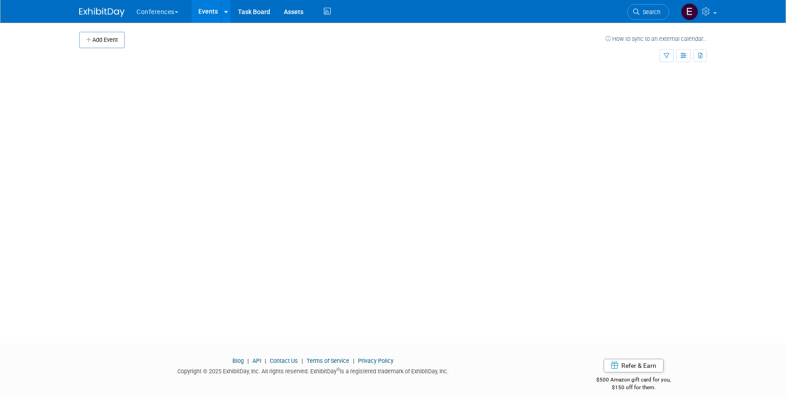 The image size is (786, 396). I want to click on a: Search, so click(648, 12).